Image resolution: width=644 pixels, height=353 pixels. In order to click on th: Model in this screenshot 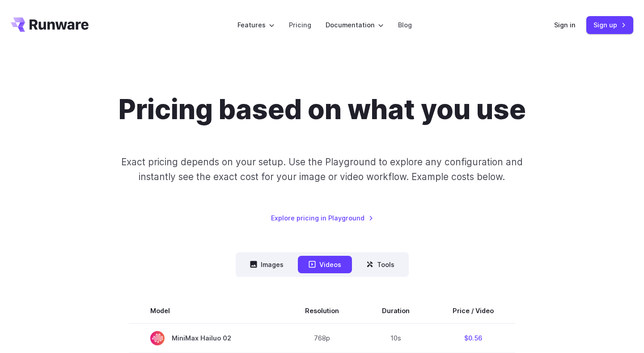, I will do `click(206, 311)`.